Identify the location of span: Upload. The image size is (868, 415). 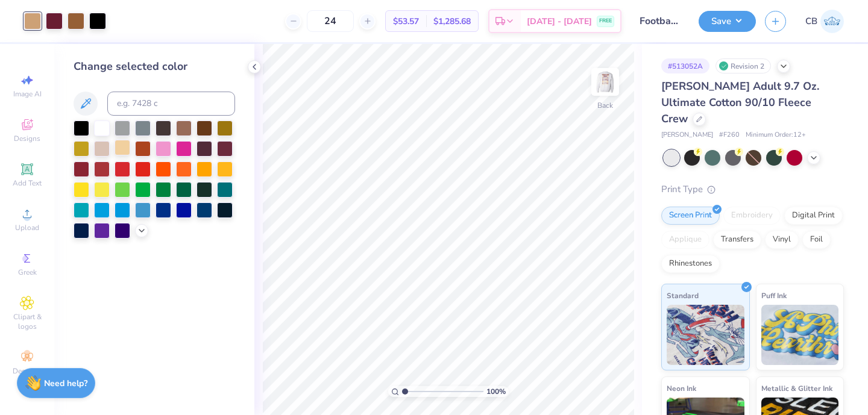
(27, 228).